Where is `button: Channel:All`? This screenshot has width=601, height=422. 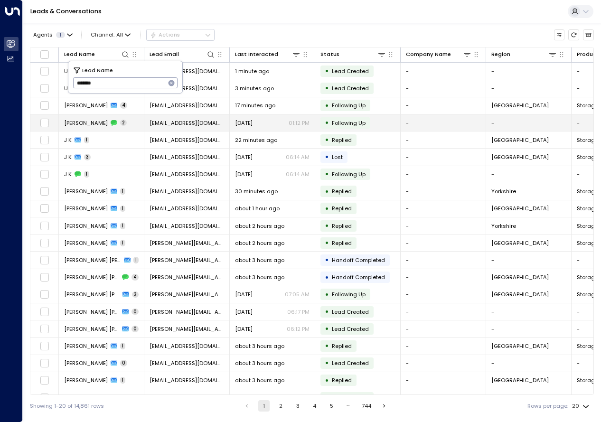
button: Channel:All is located at coordinates (111, 35).